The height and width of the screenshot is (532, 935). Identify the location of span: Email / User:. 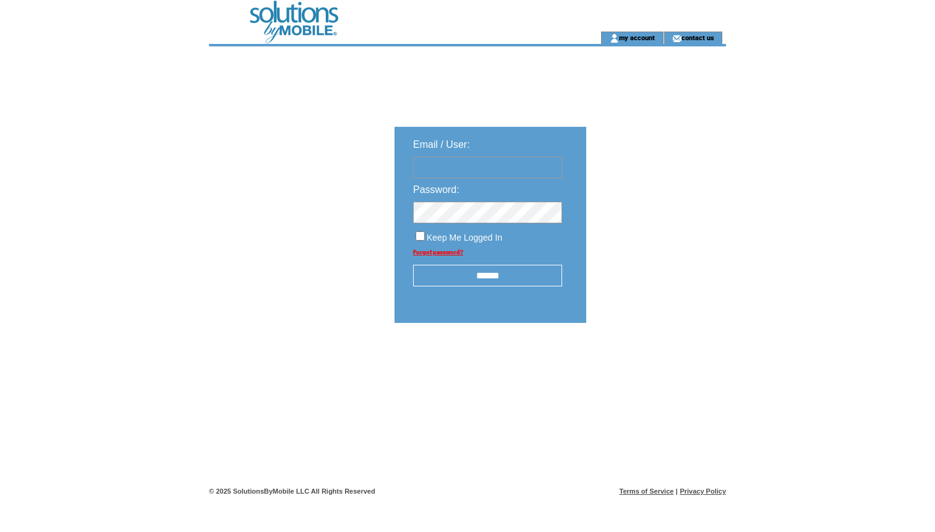
(442, 144).